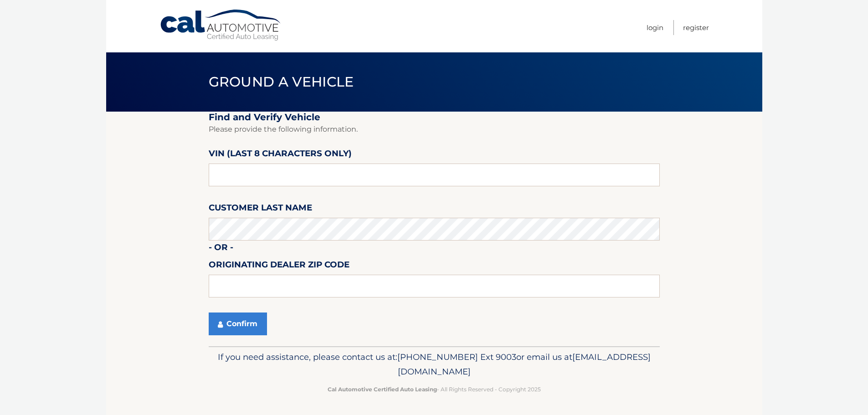 The height and width of the screenshot is (415, 868). I want to click on label: Customer Last Name, so click(260, 209).